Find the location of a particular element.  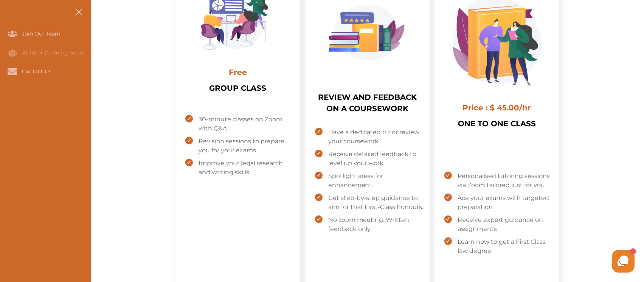

span: Ace your exams with targeted preparation is located at coordinates (506, 203).